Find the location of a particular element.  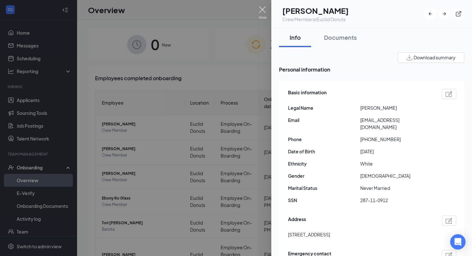

span: Personal information is located at coordinates (372, 69).